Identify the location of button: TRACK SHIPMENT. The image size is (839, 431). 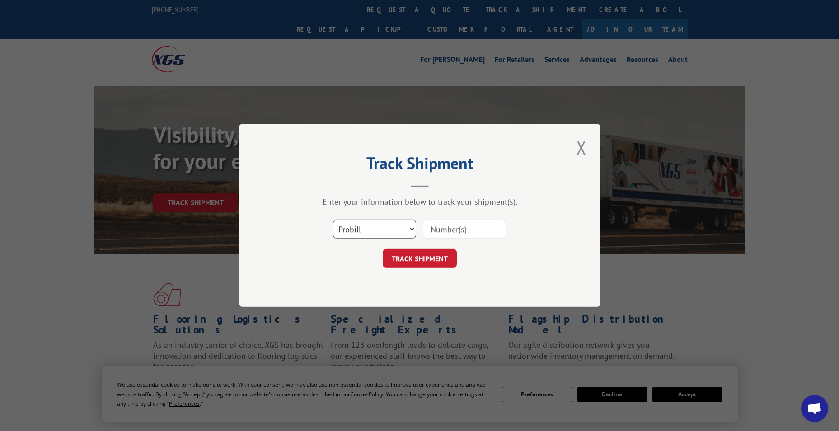
(420, 259).